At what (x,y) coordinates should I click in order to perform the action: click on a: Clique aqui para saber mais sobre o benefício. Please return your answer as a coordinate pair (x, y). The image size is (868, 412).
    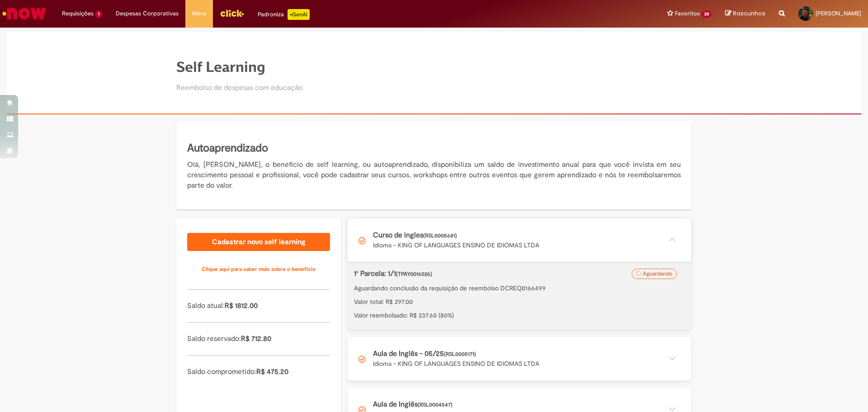
    Looking at the image, I should click on (258, 269).